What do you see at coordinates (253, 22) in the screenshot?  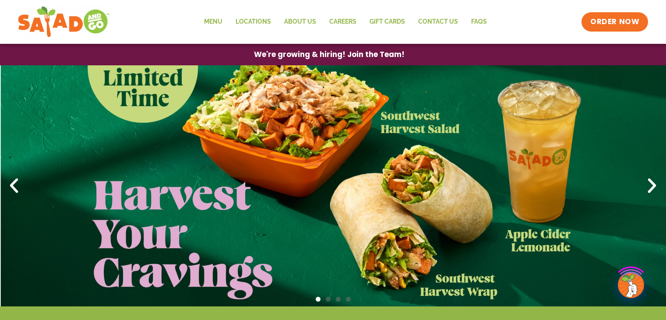 I see `a: Locations` at bounding box center [253, 22].